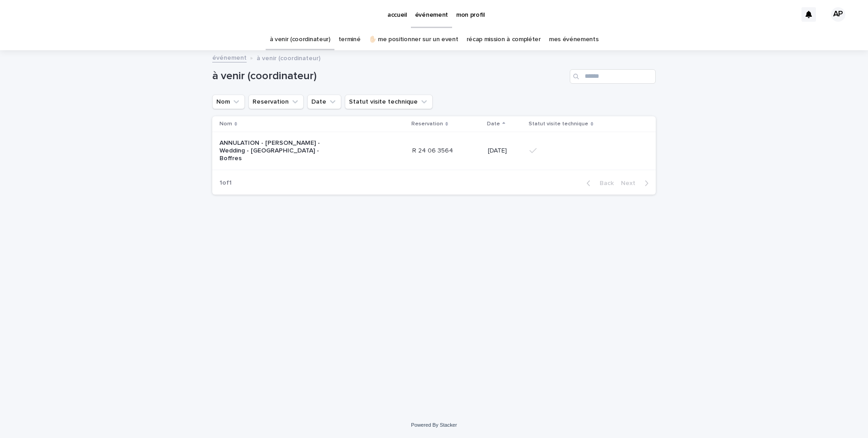  What do you see at coordinates (324, 102) in the screenshot?
I see `button: Date` at bounding box center [324, 102].